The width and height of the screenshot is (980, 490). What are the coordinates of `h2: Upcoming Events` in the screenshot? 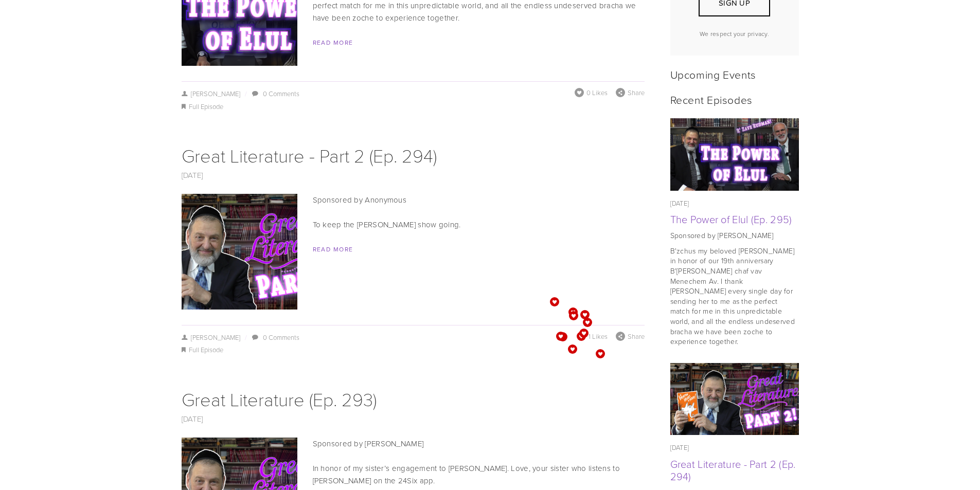 It's located at (735, 74).